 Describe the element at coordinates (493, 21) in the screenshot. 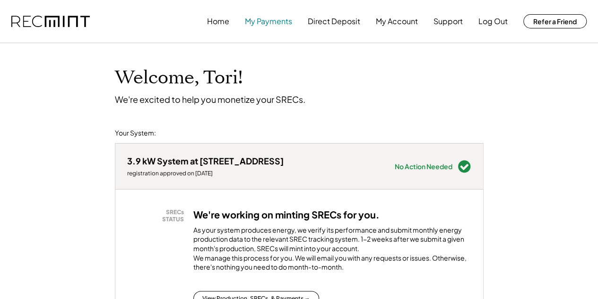

I see `button: Log Out` at that location.